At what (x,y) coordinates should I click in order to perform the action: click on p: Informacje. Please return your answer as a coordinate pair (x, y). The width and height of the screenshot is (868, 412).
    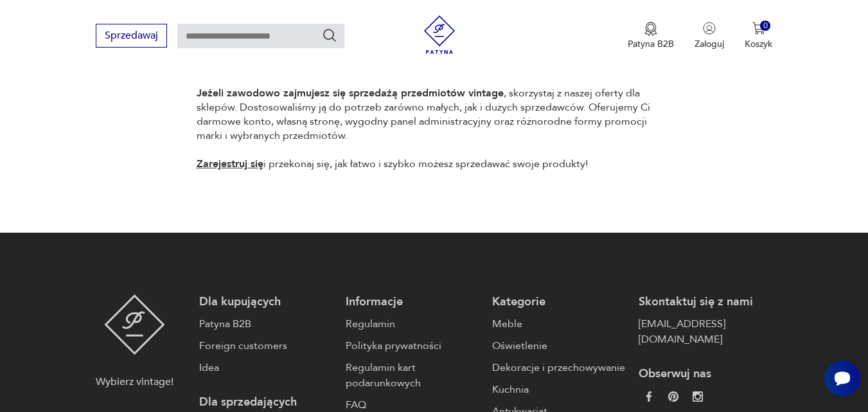
    Looking at the image, I should click on (413, 302).